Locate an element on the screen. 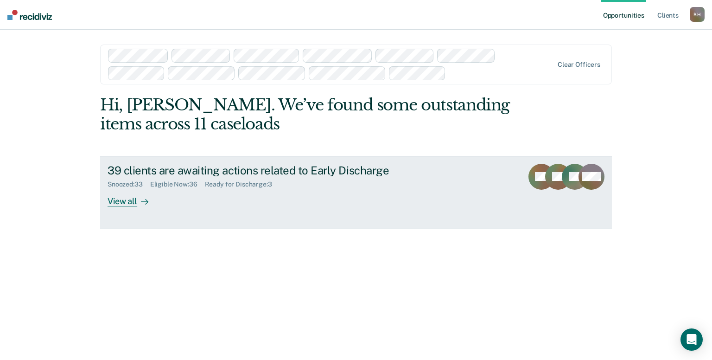 The image size is (712, 360). button: BH is located at coordinates (697, 14).